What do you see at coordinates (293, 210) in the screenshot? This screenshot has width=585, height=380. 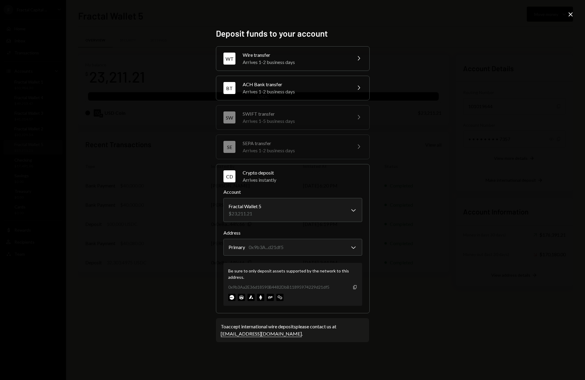 I see `button: Account` at bounding box center [293, 210].